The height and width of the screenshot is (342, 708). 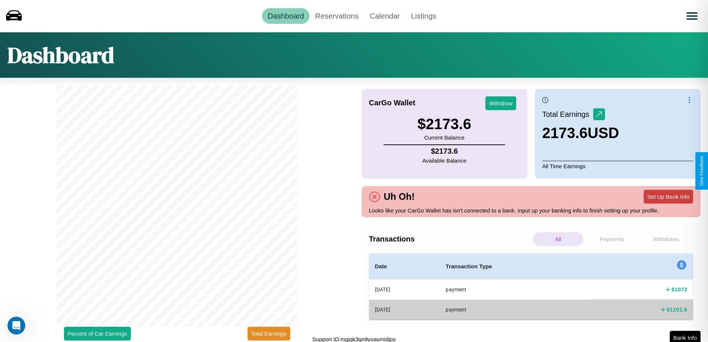 I want to click on button: Percent of Car Earnings, so click(x=97, y=333).